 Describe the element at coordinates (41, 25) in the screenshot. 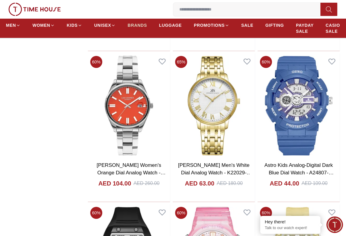

I see `span: WOMEN` at that location.